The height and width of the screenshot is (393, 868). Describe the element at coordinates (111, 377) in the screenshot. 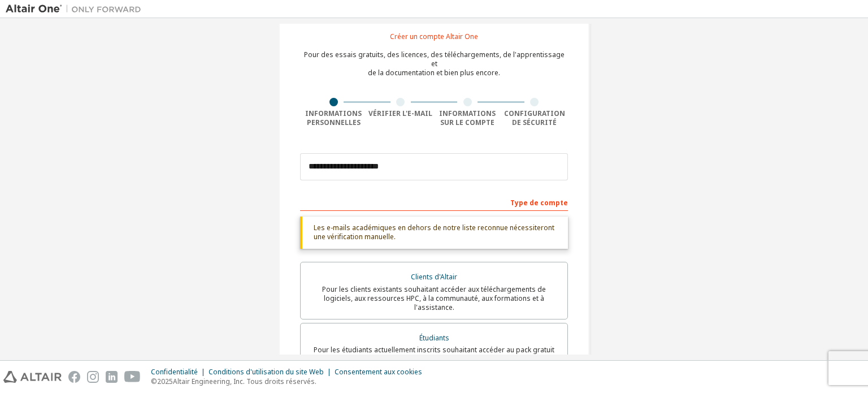

I see `img: linkedin.svg` at that location.